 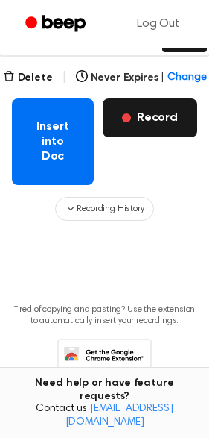 I want to click on span: Contact us, so click(x=104, y=415).